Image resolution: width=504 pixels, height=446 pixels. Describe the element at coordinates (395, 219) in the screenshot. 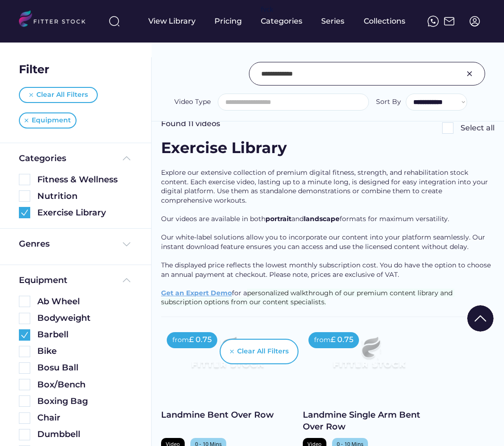

I see `span: formats for maximum versatility.` at that location.